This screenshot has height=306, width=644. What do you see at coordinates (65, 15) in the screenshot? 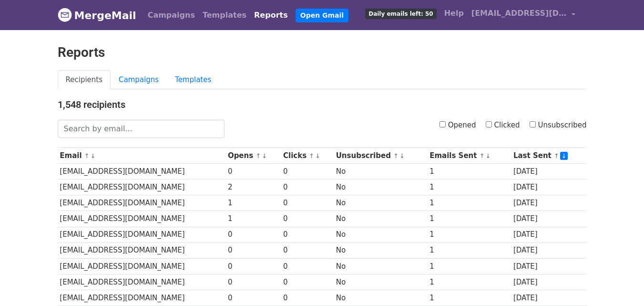
I see `img: MergeMail logo` at bounding box center [65, 15].